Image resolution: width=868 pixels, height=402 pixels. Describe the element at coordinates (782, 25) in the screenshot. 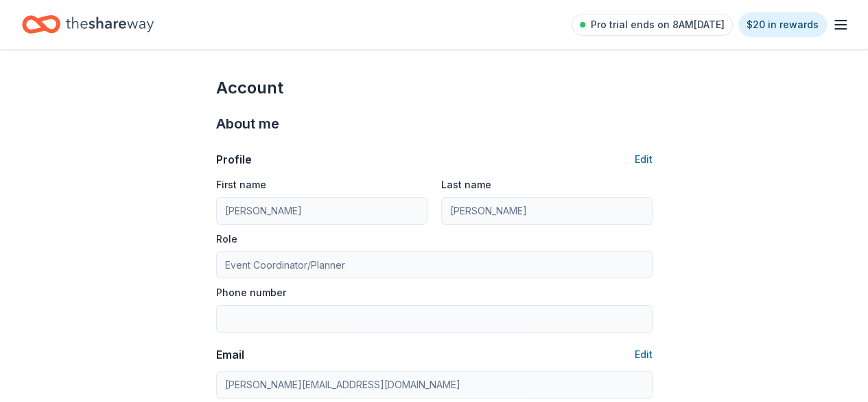

I see `a: $20 in rewards` at that location.